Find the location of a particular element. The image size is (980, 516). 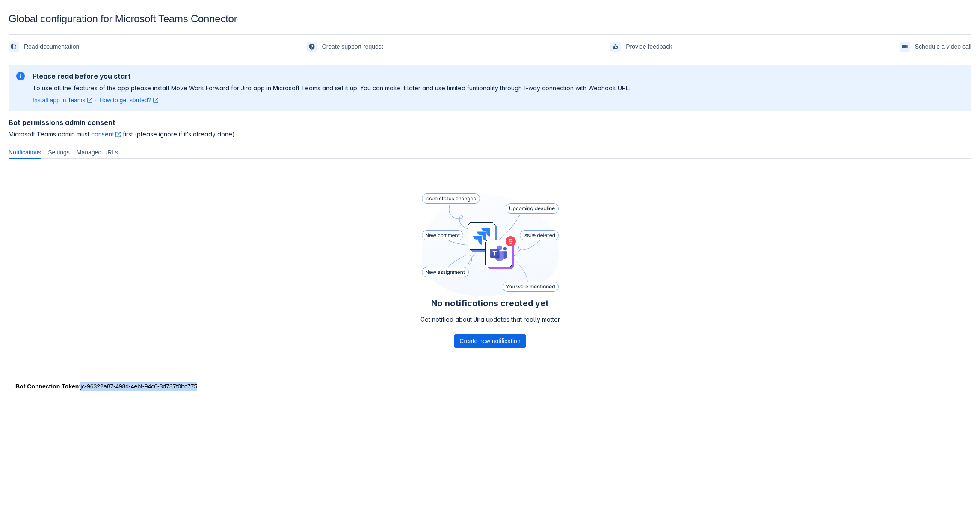

strong: Bot Connection Token is located at coordinates (47, 387).